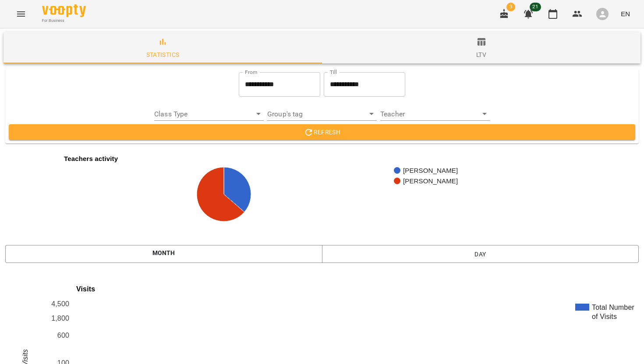  Describe the element at coordinates (164, 254) in the screenshot. I see `button: Month` at that location.